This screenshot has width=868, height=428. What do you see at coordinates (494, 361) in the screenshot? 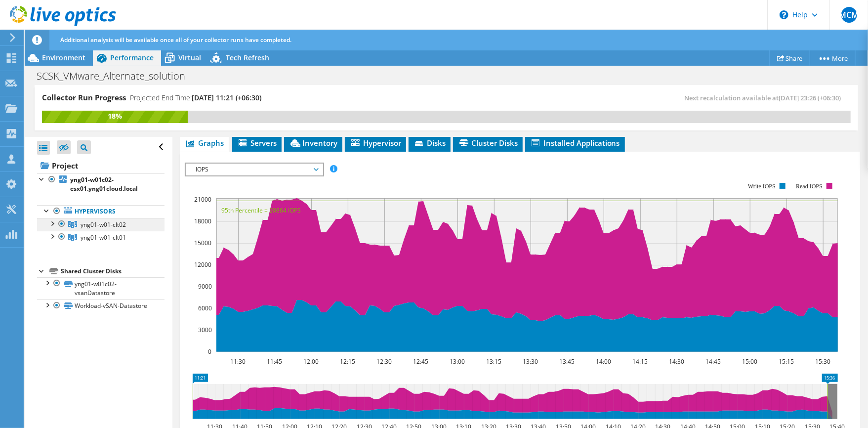
I see `text: 13:15` at bounding box center [494, 361].